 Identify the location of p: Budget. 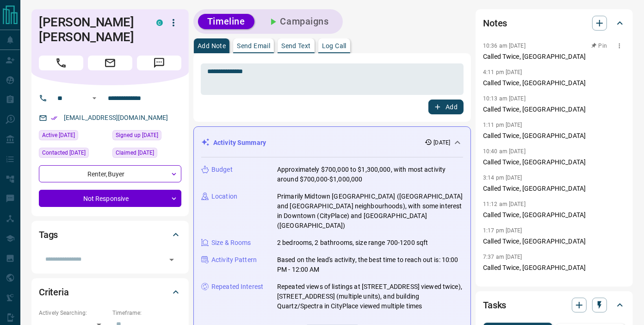
(222, 170).